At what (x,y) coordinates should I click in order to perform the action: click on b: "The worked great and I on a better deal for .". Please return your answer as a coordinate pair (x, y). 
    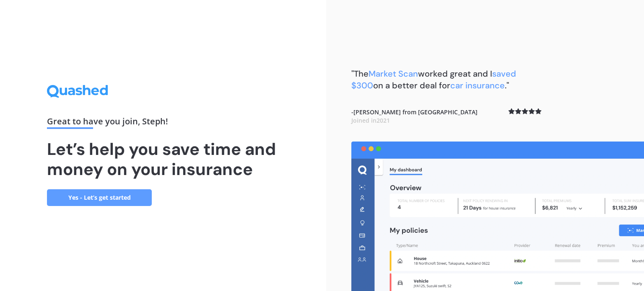
    Looking at the image, I should click on (433, 79).